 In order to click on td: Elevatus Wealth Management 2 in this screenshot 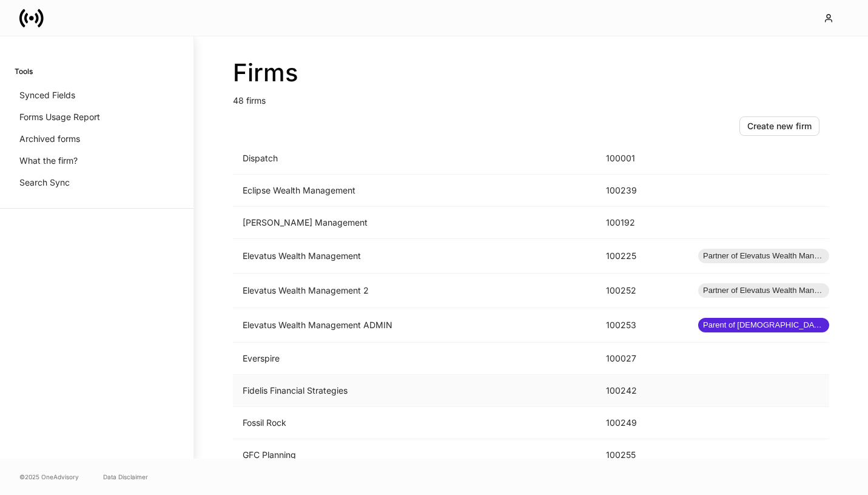, I will do `click(414, 291)`.